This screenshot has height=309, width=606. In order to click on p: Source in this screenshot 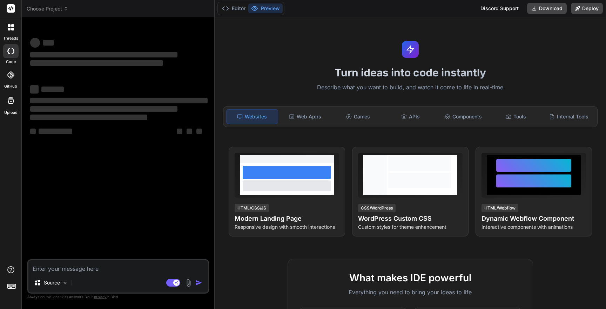, I will do `click(52, 283)`.